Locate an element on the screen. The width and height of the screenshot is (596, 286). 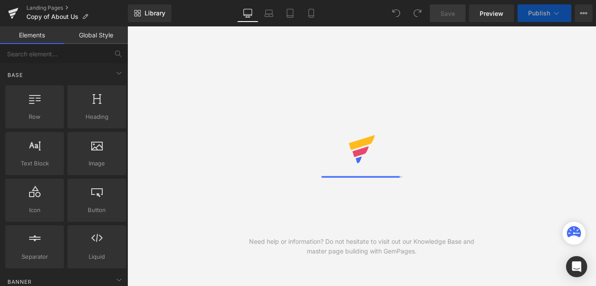
div: Open Intercom Messenger is located at coordinates (576, 267).